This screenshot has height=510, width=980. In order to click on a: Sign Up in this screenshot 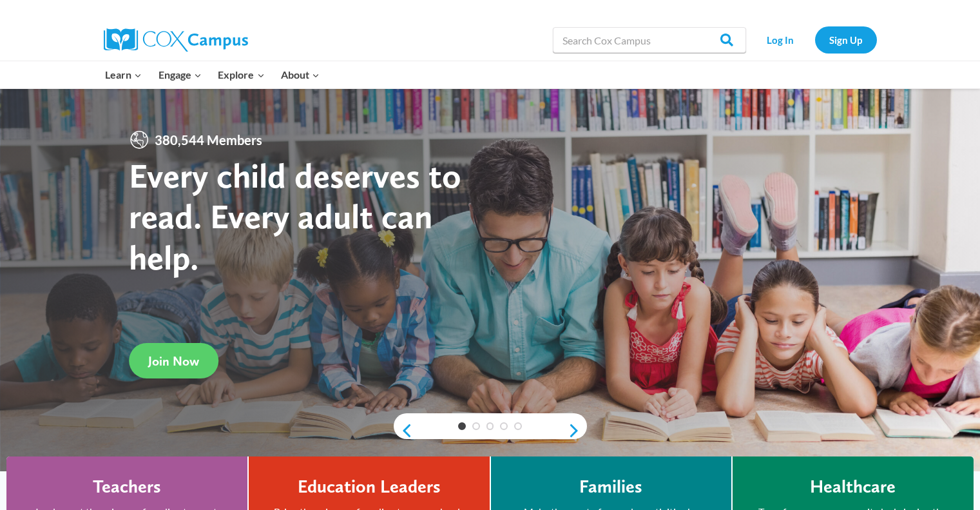, I will do `click(846, 39)`.